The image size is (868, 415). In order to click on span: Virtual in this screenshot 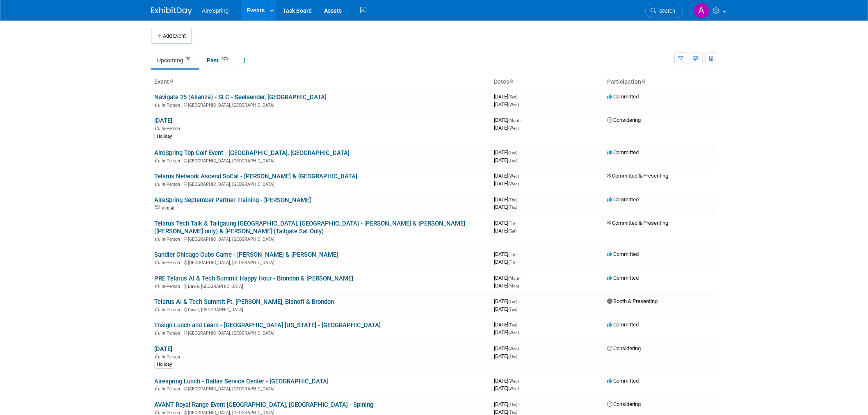, I will do `click(169, 208)`.